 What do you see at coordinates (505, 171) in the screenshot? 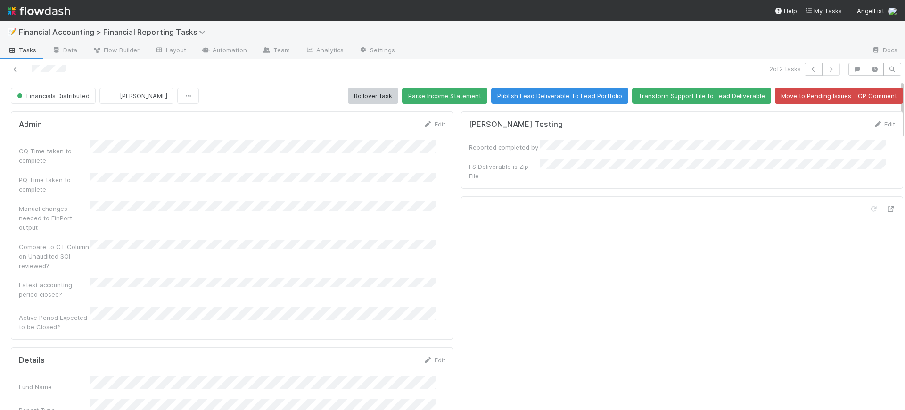
I see `div: FS Deliverable is Zip File` at bounding box center [505, 171].